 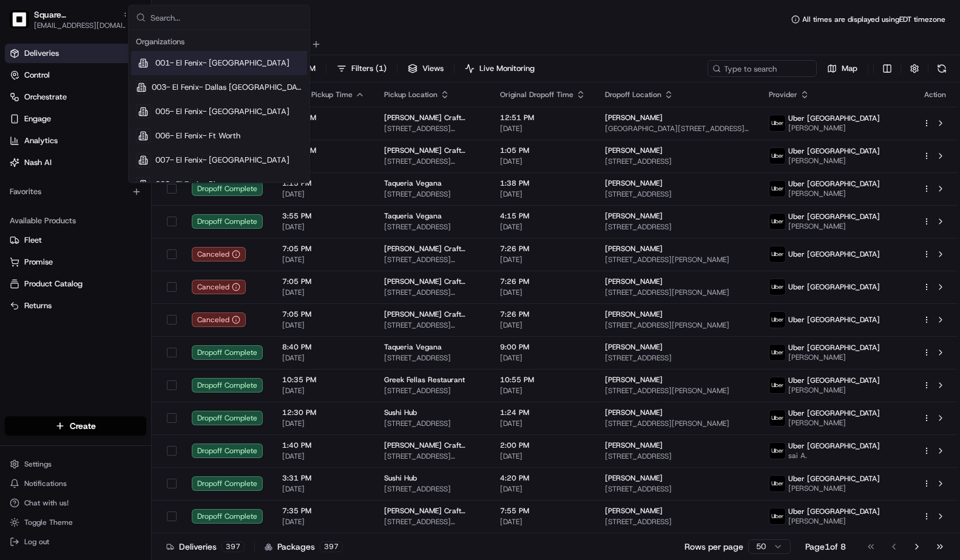 I want to click on span: Engage, so click(x=37, y=119).